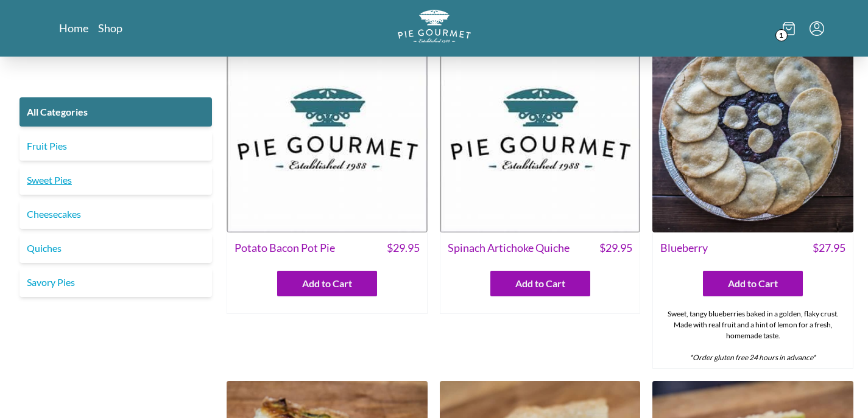  Describe the element at coordinates (74, 28) in the screenshot. I see `a: Home` at that location.